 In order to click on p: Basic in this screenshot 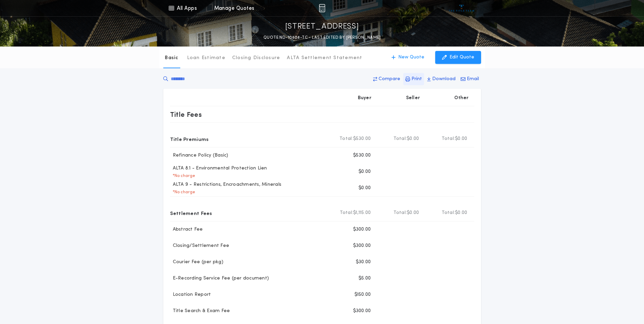, I will do `click(171, 58)`.